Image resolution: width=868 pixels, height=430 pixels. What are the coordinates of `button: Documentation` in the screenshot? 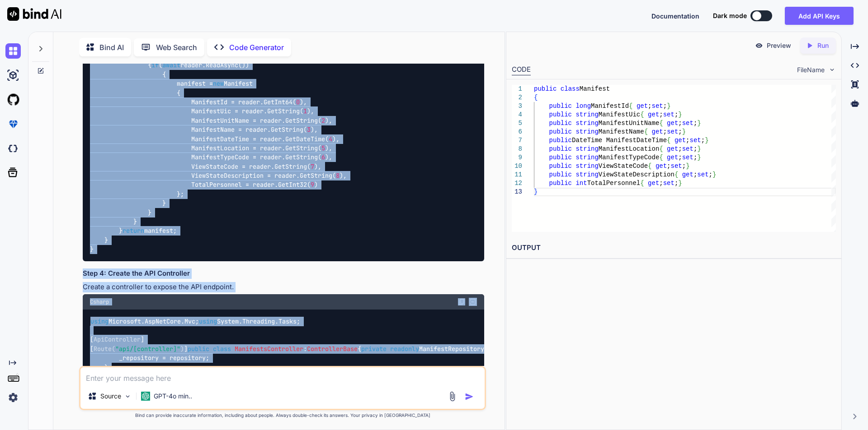 It's located at (675, 16).